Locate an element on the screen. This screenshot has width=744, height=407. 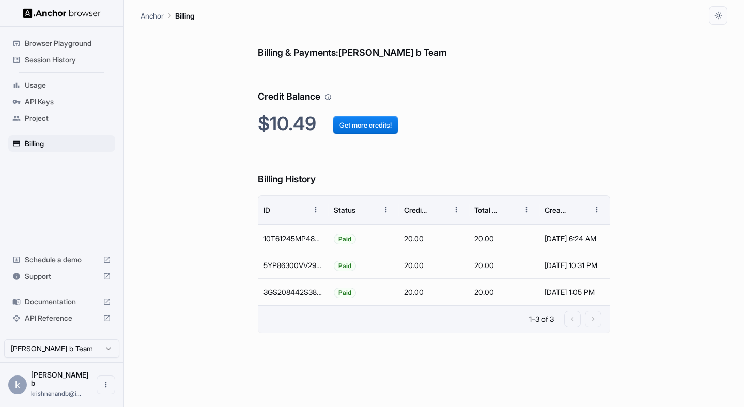
p: 1–3 of 3 is located at coordinates (541, 319).